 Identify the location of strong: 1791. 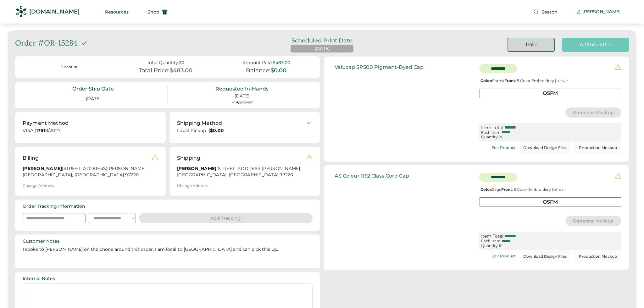
(40, 130).